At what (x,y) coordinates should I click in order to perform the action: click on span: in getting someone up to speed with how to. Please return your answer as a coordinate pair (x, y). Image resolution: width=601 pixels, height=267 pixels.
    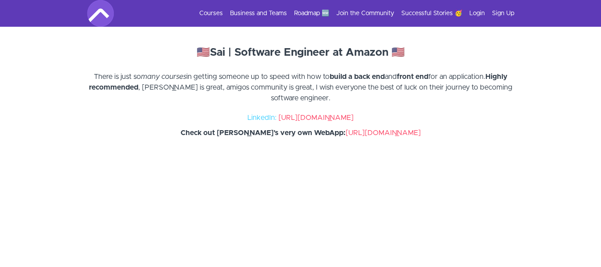
    Looking at the image, I should click on (258, 77).